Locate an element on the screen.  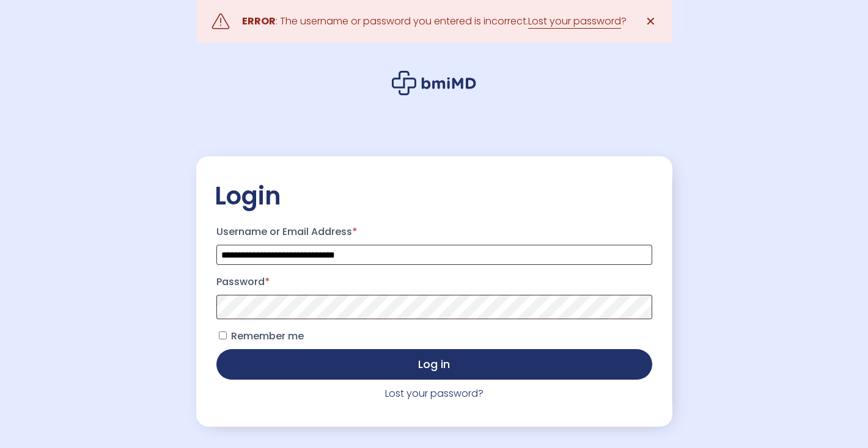
strong: ERROR is located at coordinates (258, 21).